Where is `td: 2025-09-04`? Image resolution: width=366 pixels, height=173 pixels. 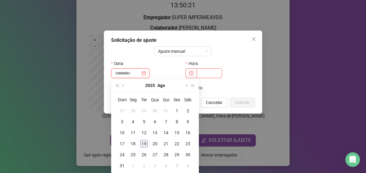 td: 2025-09-04 is located at coordinates (166, 165).